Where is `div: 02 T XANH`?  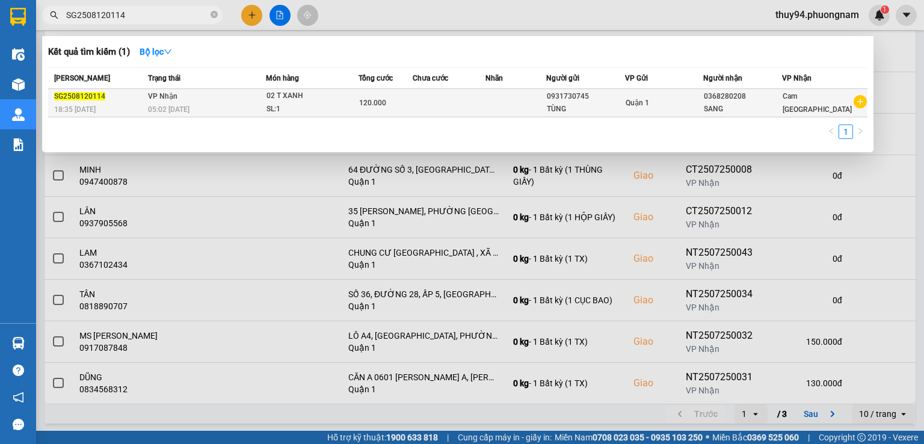 div: 02 T XANH is located at coordinates (312, 96).